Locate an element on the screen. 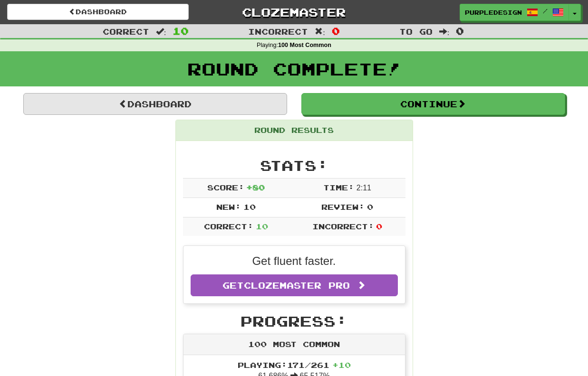 Image resolution: width=588 pixels, height=376 pixels. span: Incorrect is located at coordinates (278, 31).